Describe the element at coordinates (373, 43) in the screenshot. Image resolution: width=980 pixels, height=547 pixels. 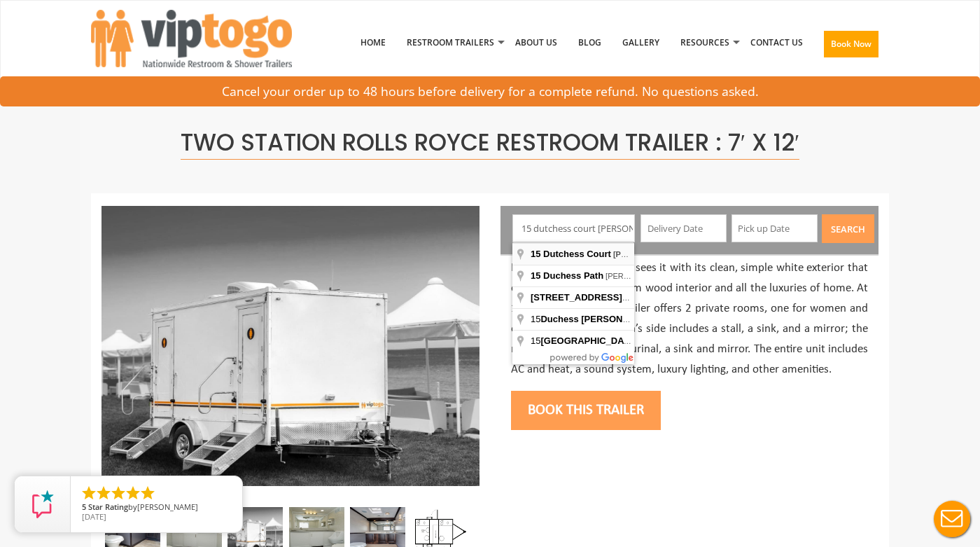
I see `a: Home` at that location.